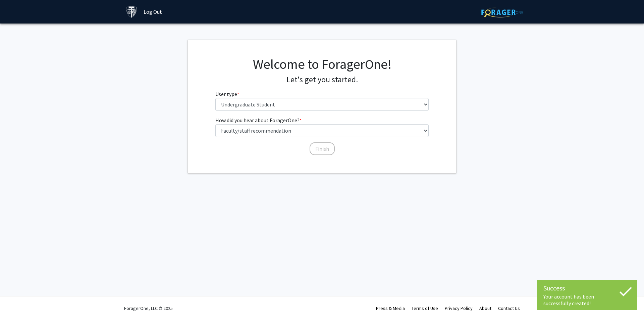 This screenshot has width=644, height=320. What do you see at coordinates (502, 12) in the screenshot?
I see `img: ForagerOne Logo` at bounding box center [502, 12].